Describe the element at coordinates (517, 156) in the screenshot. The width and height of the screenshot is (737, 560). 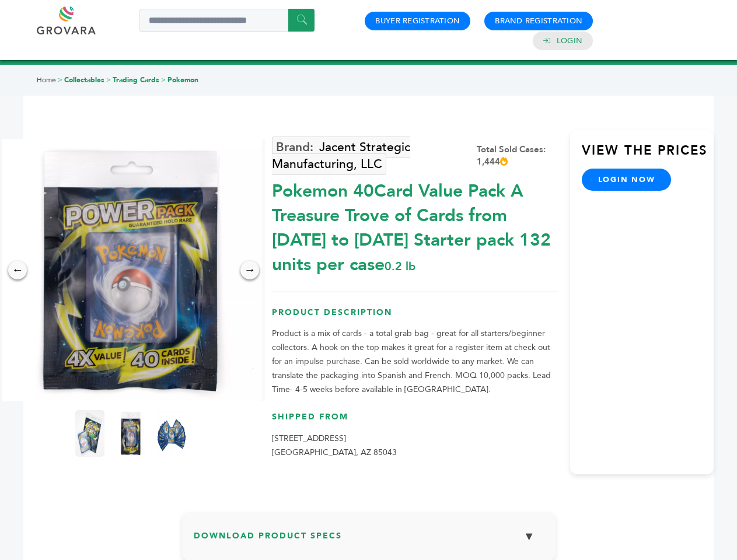
I see `div: Total Sold Cases: 1,444` at that location.